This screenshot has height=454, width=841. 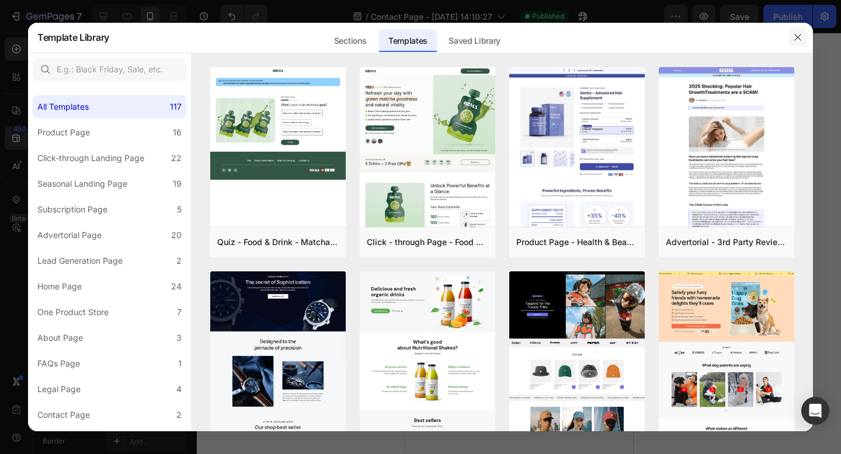 What do you see at coordinates (179, 210) in the screenshot?
I see `div: 5` at bounding box center [179, 210].